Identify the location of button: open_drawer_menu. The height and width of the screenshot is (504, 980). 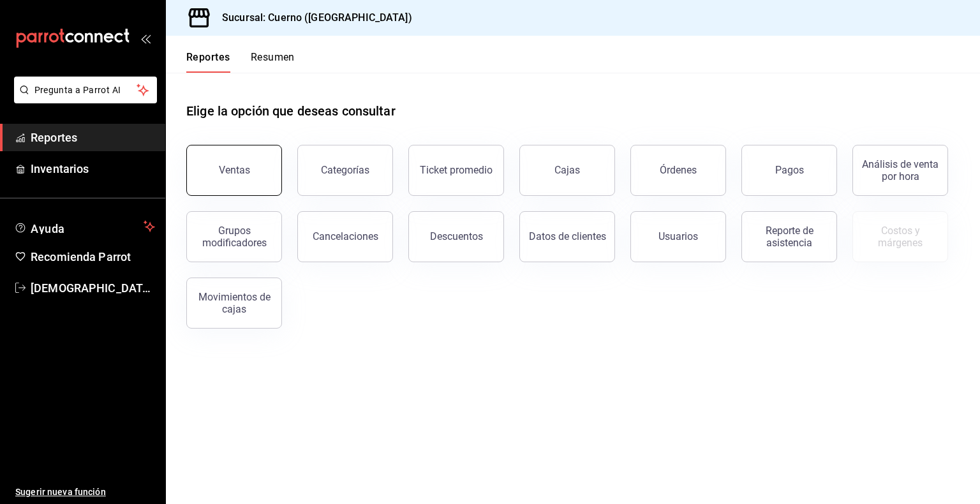
(146, 38).